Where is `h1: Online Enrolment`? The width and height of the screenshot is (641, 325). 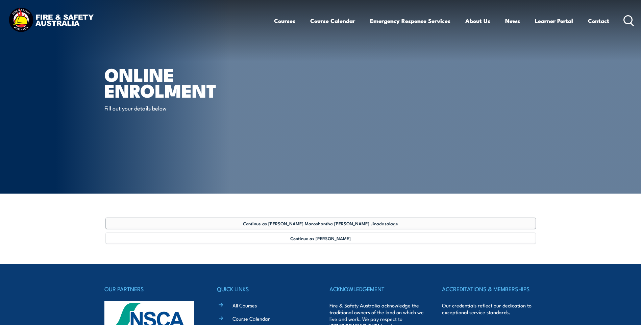 h1: Online Enrolment is located at coordinates (188, 82).